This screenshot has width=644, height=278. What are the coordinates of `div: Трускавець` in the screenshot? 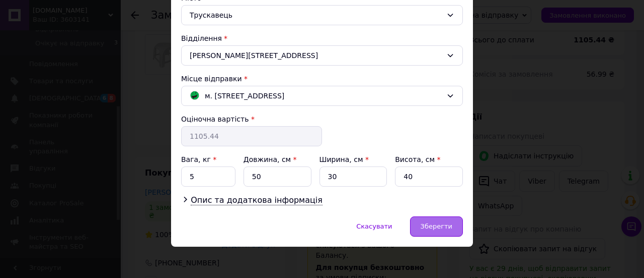 It's located at (322, 15).